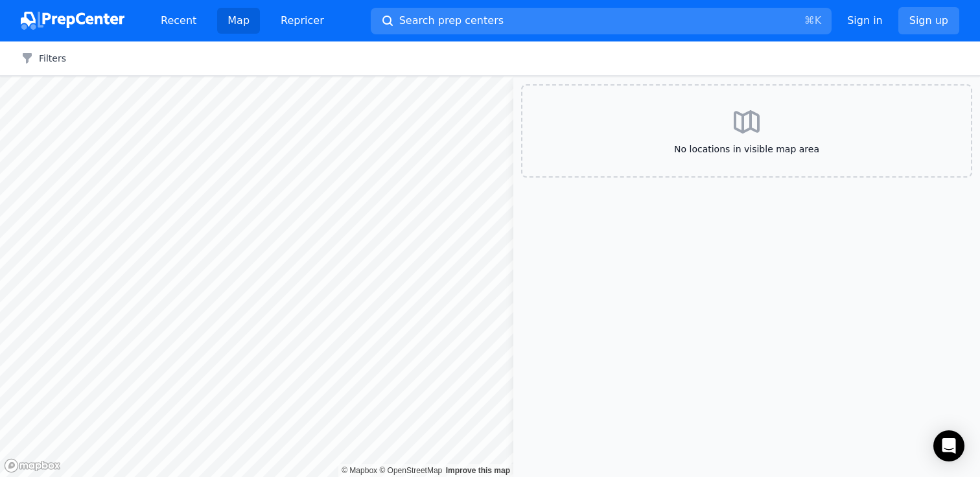 Image resolution: width=980 pixels, height=477 pixels. What do you see at coordinates (929, 21) in the screenshot?
I see `a: Sign up` at bounding box center [929, 21].